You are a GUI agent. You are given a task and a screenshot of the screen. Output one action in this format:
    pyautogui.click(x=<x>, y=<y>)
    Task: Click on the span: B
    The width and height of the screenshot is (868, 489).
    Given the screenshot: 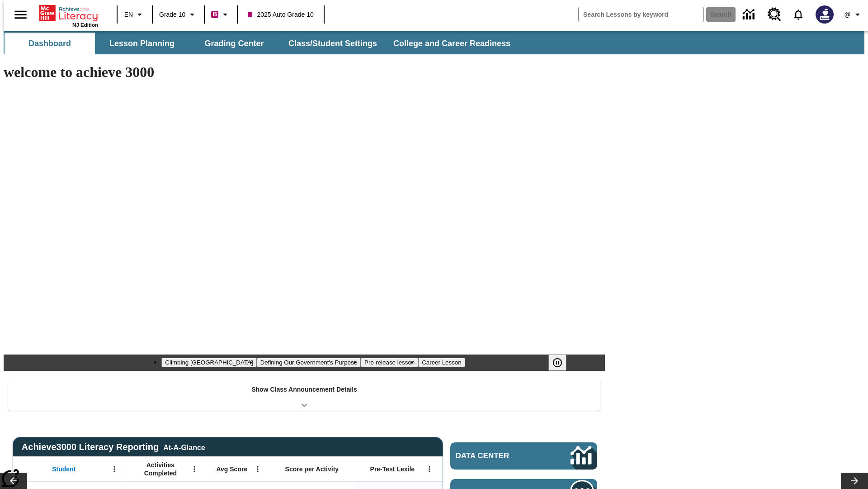 What is the action you would take?
    pyautogui.click(x=215, y=14)
    